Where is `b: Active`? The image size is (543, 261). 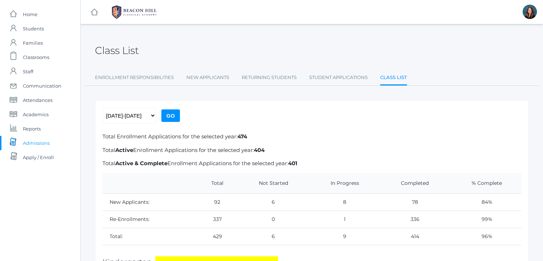
b: Active is located at coordinates (124, 150).